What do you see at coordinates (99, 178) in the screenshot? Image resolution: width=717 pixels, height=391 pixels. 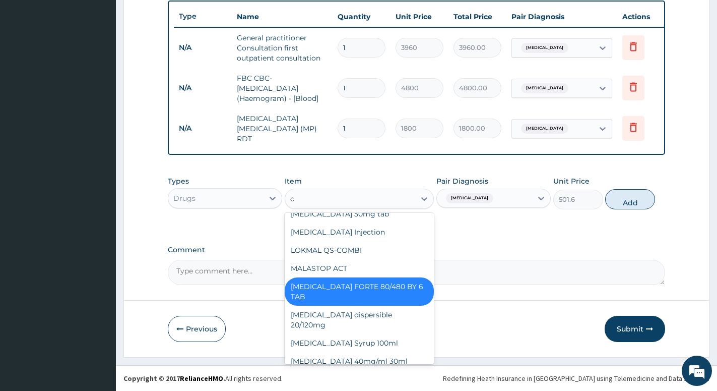 I see `span: We're online!` at bounding box center [99, 178].